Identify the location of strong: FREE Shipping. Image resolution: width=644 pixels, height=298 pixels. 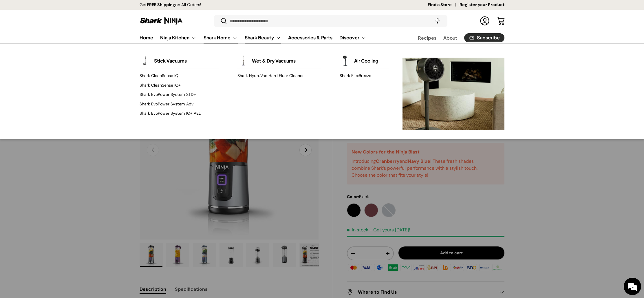
(161, 5).